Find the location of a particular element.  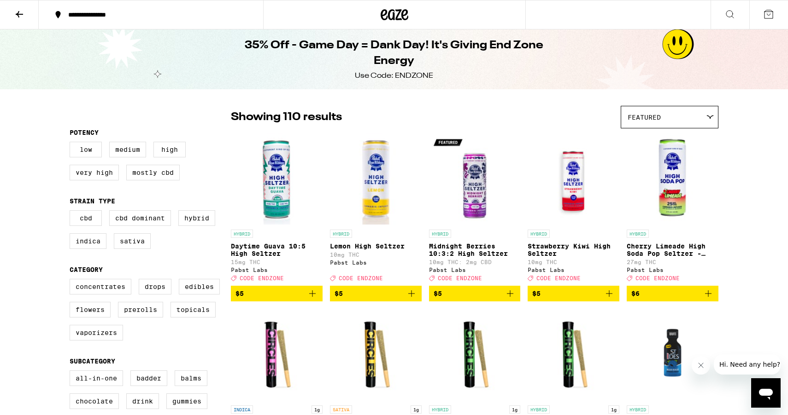

label: Indica is located at coordinates (88, 241).